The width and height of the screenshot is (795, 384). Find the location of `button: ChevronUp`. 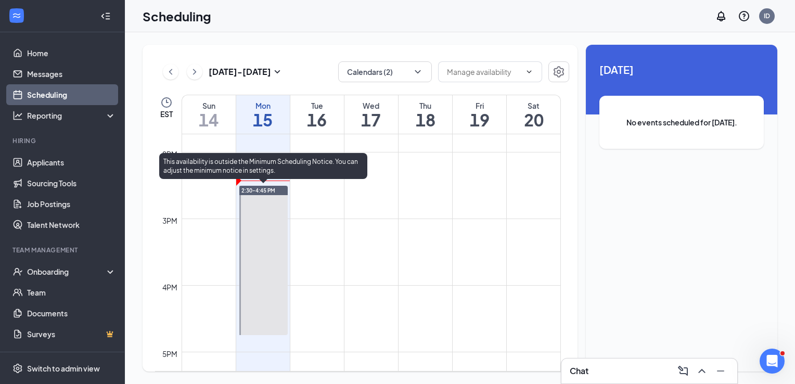

button: ChevronUp is located at coordinates (702, 371).